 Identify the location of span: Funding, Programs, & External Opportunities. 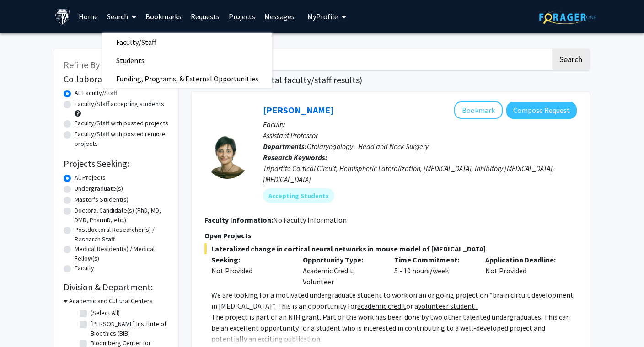
(187, 79).